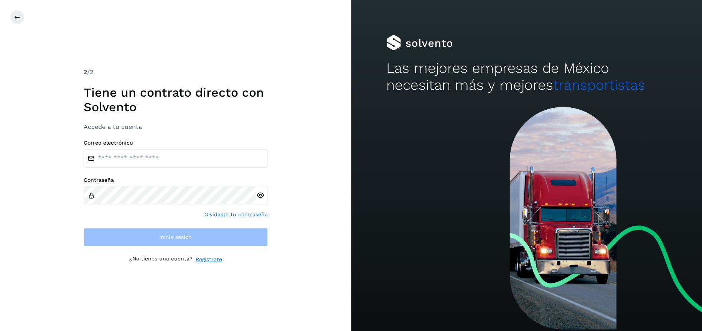  Describe the element at coordinates (209, 259) in the screenshot. I see `a: Regístrate` at that location.